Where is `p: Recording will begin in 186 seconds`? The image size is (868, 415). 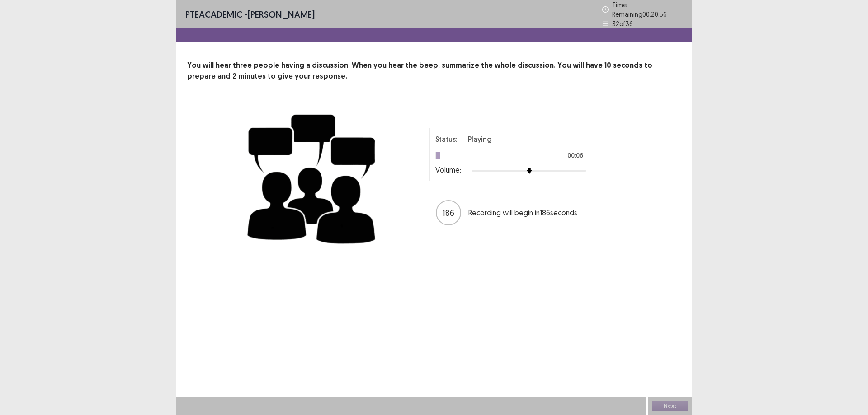 p: Recording will begin in 186 seconds is located at coordinates (527, 213).